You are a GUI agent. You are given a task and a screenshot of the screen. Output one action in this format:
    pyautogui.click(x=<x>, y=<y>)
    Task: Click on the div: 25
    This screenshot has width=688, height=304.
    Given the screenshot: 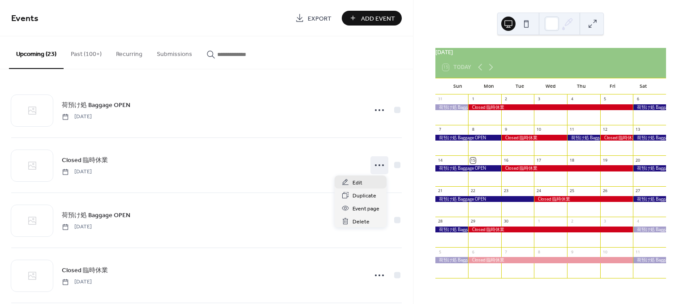 What is the action you would take?
    pyautogui.click(x=572, y=191)
    